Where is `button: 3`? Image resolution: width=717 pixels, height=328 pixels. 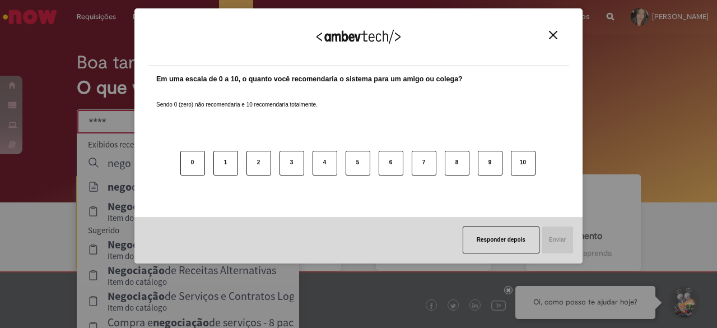 button: 3 is located at coordinates (292, 163).